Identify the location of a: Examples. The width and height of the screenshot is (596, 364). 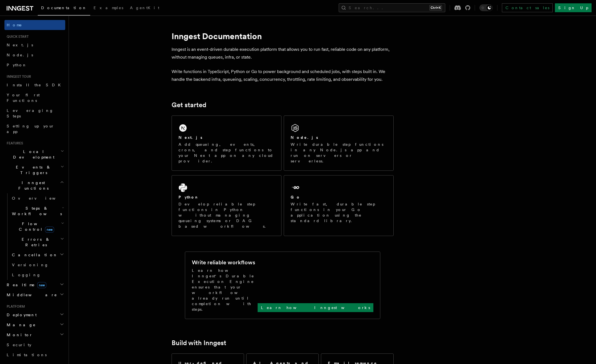
(108, 8).